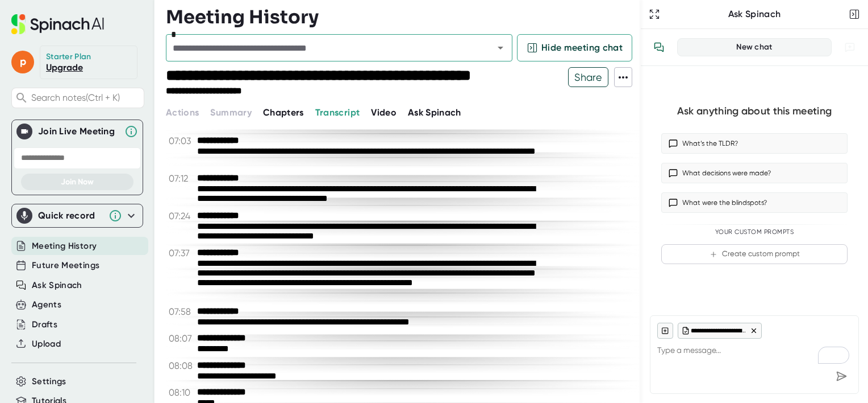 The height and width of the screenshot is (403, 868). Describe the element at coordinates (182, 112) in the screenshot. I see `button: Actions` at that location.